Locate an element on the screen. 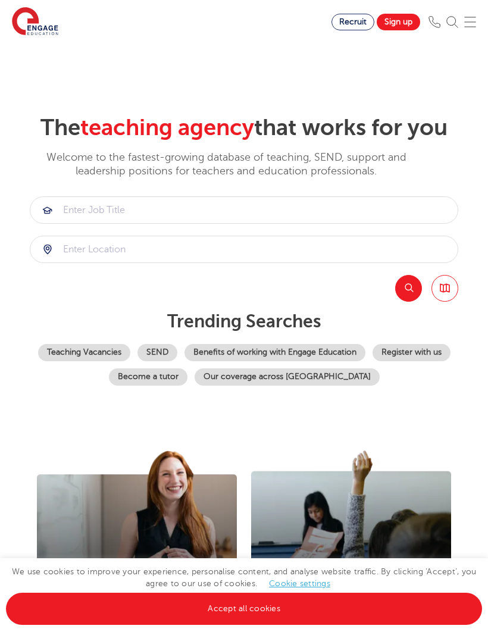 The height and width of the screenshot is (635, 488). p: Welcome to the fastest-growing database of teaching, SEND, support and leadership positions for t... is located at coordinates (226, 164).